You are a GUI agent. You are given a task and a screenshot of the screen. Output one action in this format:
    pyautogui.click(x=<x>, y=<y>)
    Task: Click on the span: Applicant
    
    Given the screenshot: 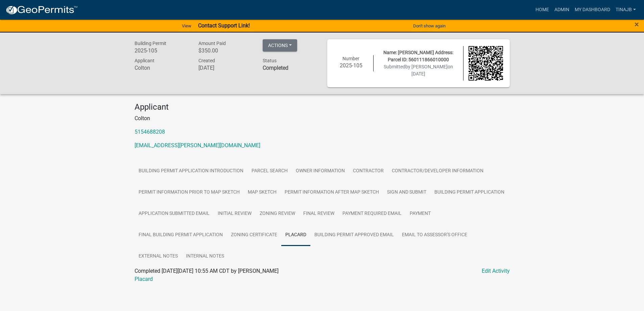 What is the action you would take?
    pyautogui.click(x=144, y=61)
    